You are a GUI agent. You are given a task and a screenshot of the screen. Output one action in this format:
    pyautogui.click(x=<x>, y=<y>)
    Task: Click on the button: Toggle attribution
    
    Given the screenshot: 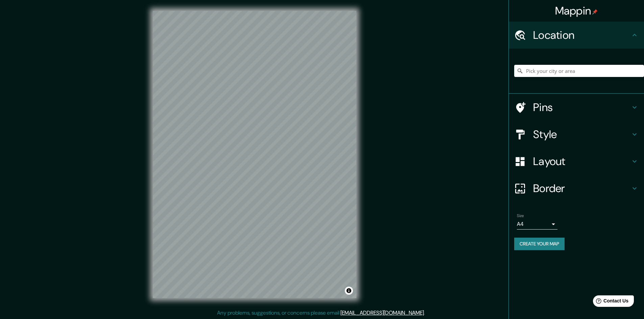 What is the action you would take?
    pyautogui.click(x=349, y=290)
    